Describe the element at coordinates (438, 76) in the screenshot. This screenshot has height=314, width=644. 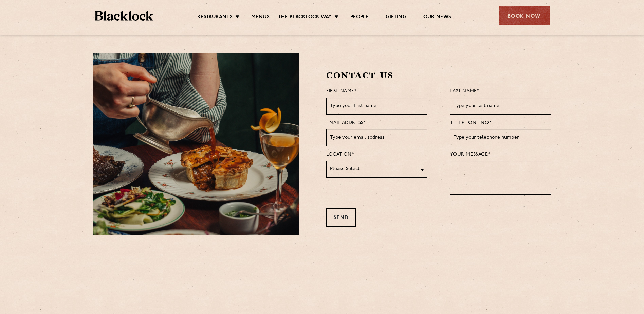
I see `h2: Contact Us` at that location.